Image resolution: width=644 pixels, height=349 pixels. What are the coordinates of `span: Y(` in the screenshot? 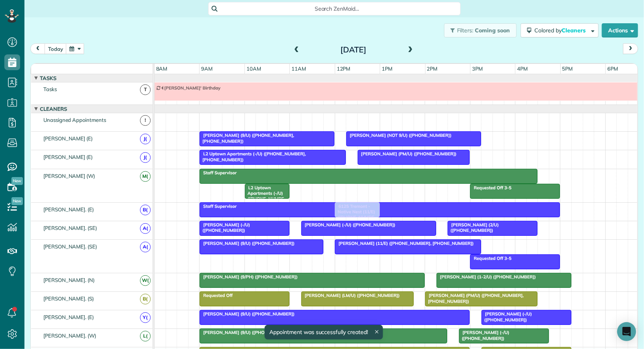 It's located at (145, 318).